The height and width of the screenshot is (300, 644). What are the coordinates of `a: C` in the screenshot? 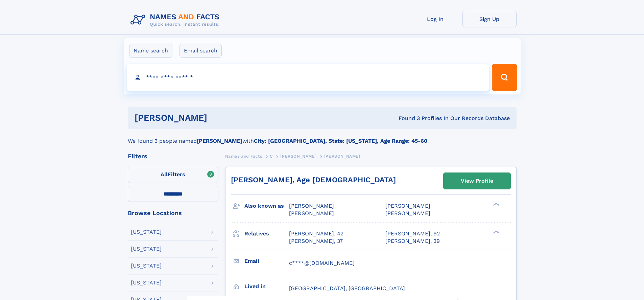 It's located at (271, 156).